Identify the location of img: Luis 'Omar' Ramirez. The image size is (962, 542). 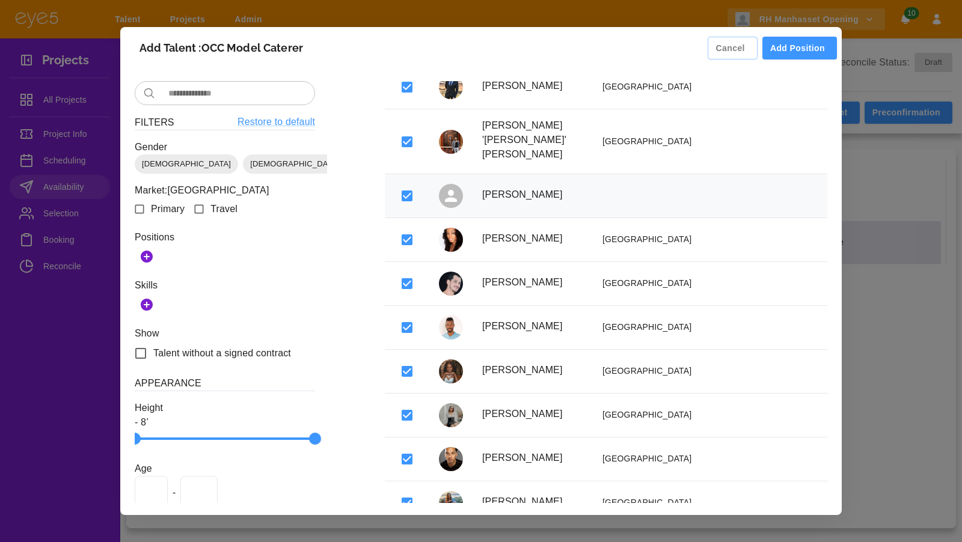
(451, 142).